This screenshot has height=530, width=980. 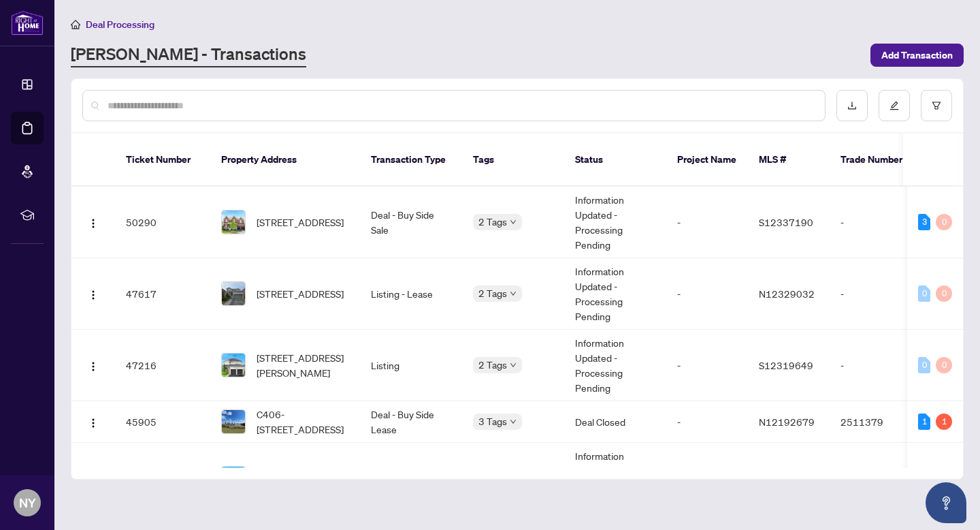 What do you see at coordinates (162, 160) in the screenshot?
I see `th: Ticket Number` at bounding box center [162, 160].